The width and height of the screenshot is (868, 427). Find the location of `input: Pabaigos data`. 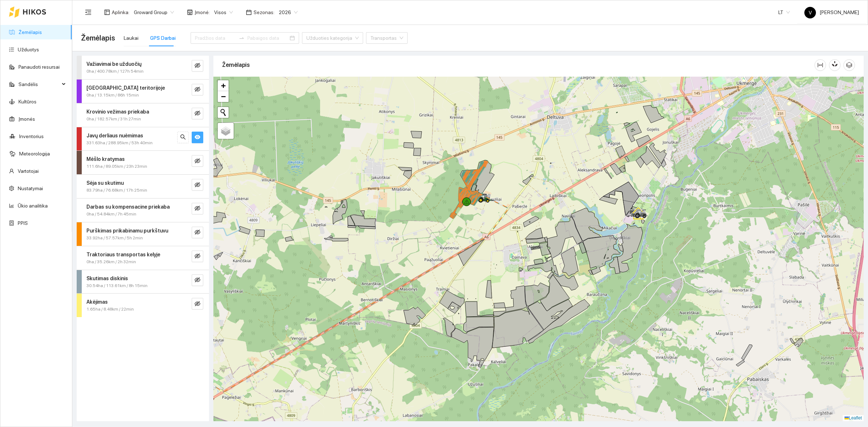

input: Pabaigos data is located at coordinates (268, 38).